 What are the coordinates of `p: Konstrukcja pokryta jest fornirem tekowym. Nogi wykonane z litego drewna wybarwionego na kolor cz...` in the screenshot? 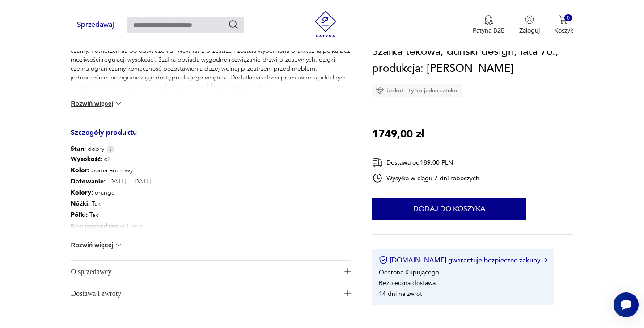 It's located at (211, 64).